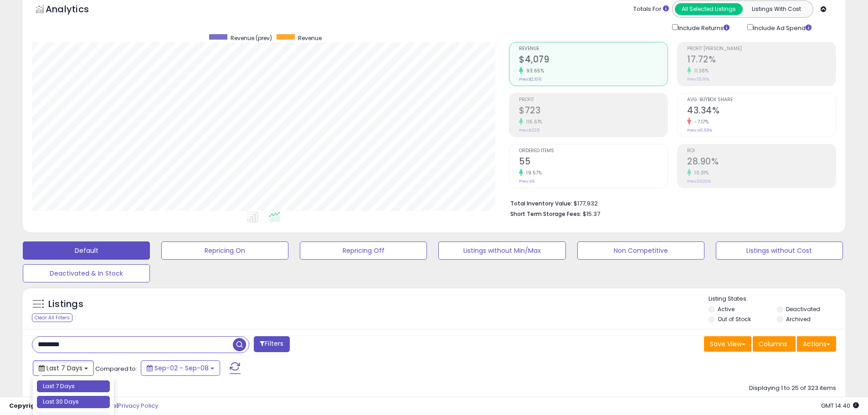 Image resolution: width=868 pixels, height=415 pixels. What do you see at coordinates (529, 130) in the screenshot?
I see `small: Prev: $335` at bounding box center [529, 130].